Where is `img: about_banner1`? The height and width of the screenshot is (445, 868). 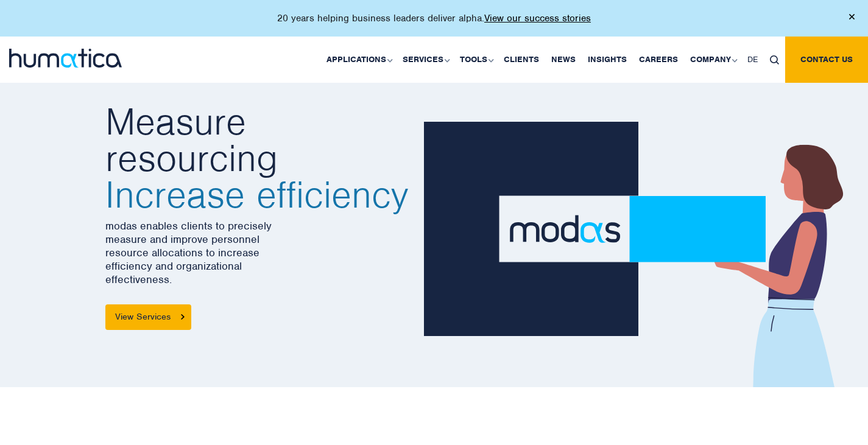
img: about_banner1 is located at coordinates (644, 254).